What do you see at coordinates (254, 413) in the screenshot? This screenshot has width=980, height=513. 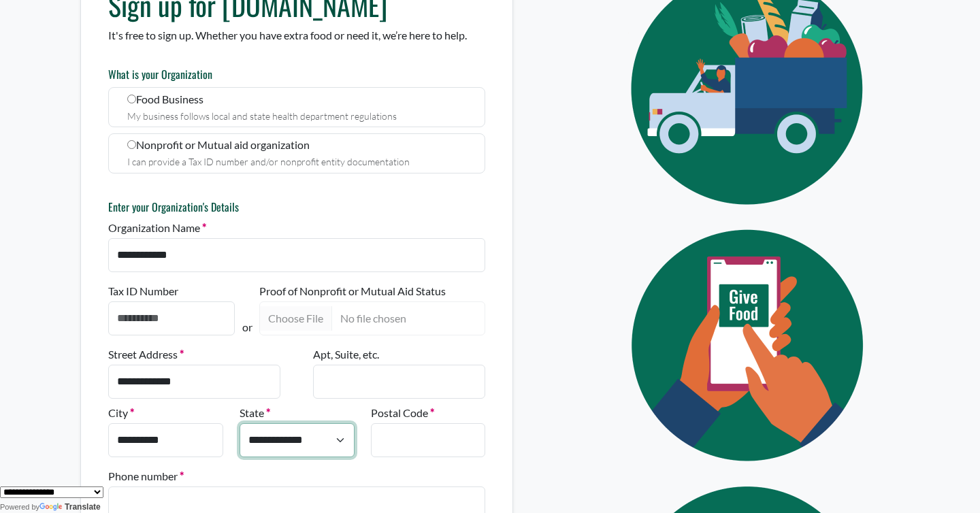 I see `label: State` at bounding box center [254, 413].